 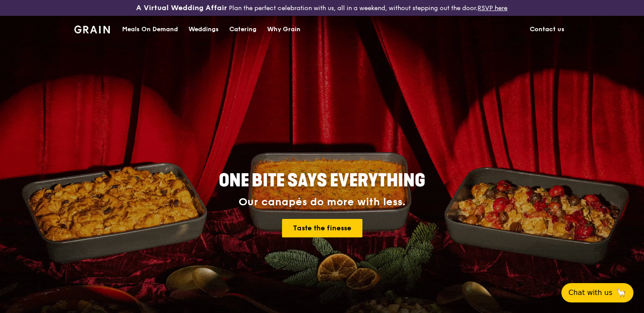 I want to click on div: Weddings, so click(x=203, y=30).